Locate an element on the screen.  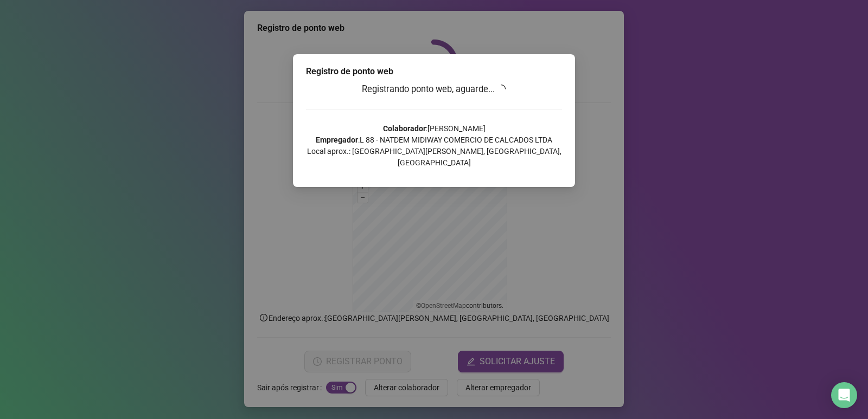
h3: Registrando ponto web, aguarde... is located at coordinates (434, 89).